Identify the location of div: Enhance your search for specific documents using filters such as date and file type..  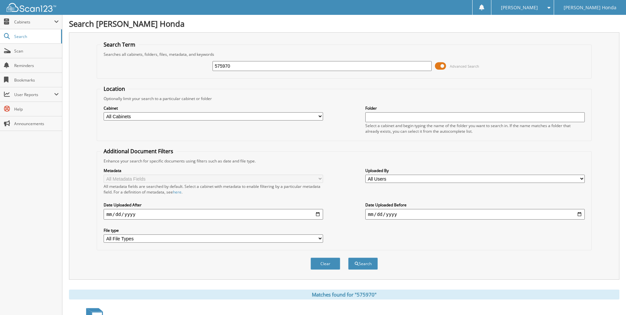
(344, 161).